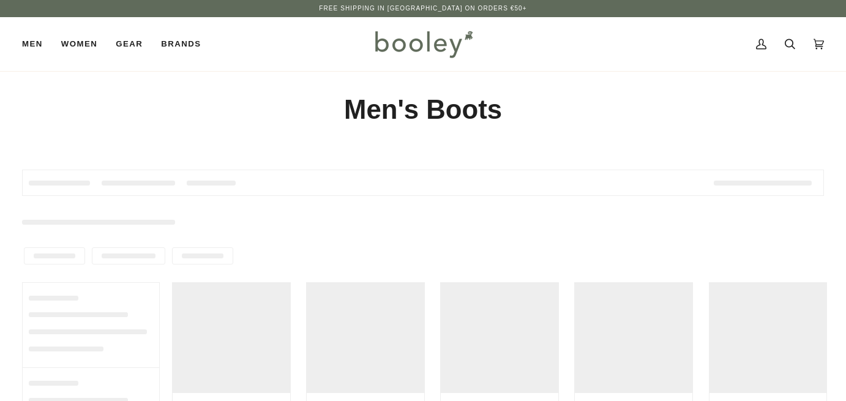 This screenshot has height=401, width=846. I want to click on span: Gear, so click(129, 44).